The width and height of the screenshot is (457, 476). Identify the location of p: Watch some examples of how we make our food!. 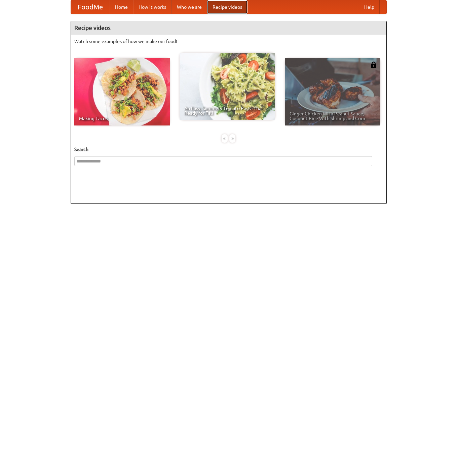
(228, 42).